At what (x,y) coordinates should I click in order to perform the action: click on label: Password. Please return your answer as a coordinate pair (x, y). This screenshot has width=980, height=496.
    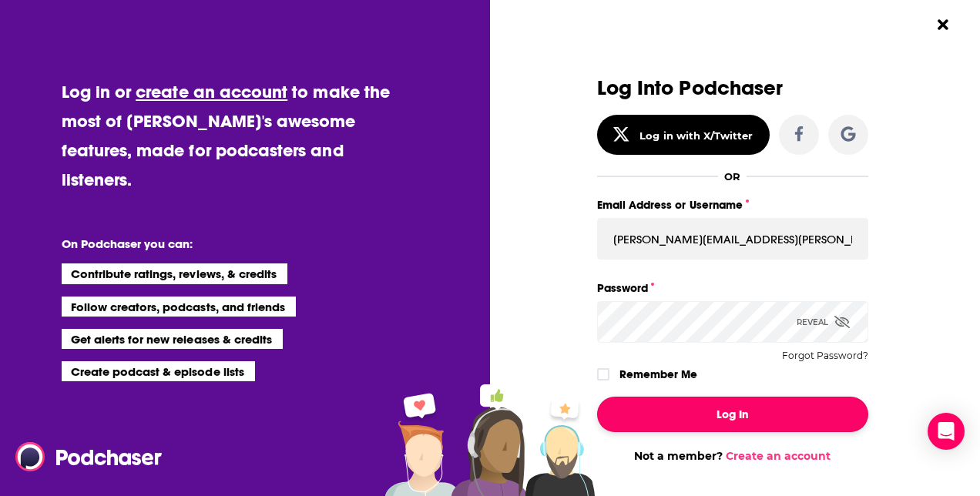
    Looking at the image, I should click on (732, 287).